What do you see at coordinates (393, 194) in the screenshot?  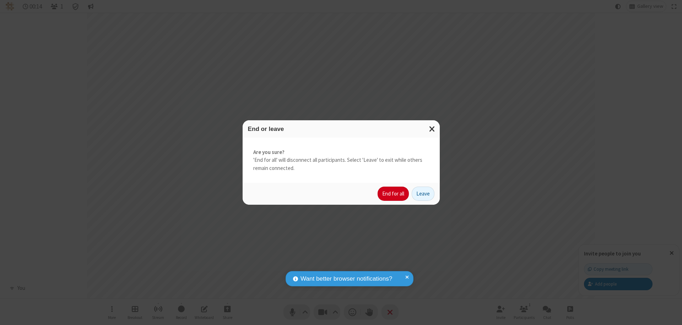 I see `button: End for all` at bounding box center [393, 194].